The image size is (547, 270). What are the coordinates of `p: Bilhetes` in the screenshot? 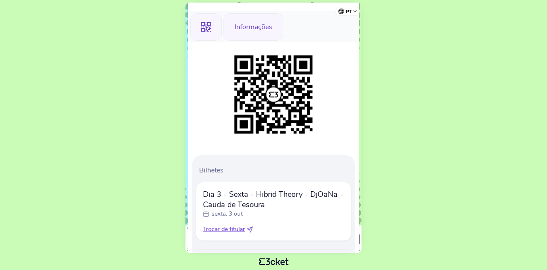 It's located at (275, 170).